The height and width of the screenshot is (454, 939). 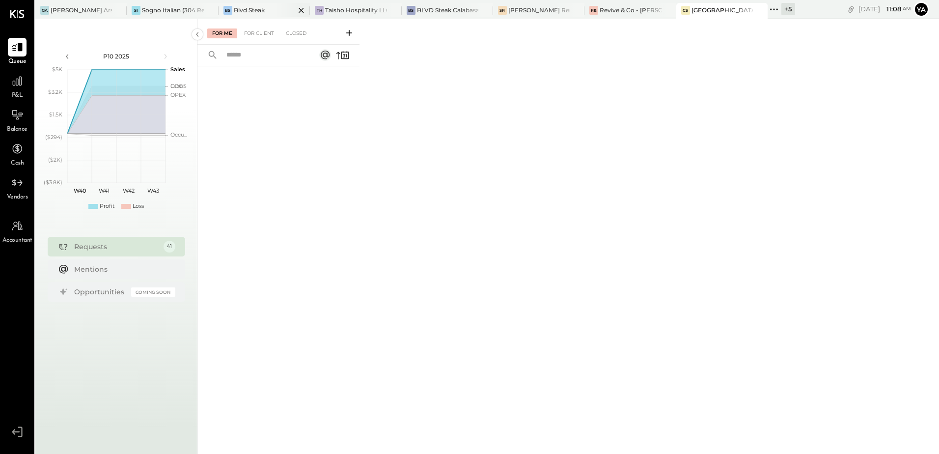 What do you see at coordinates (178, 86) in the screenshot?
I see `text: Labor` at bounding box center [178, 86].